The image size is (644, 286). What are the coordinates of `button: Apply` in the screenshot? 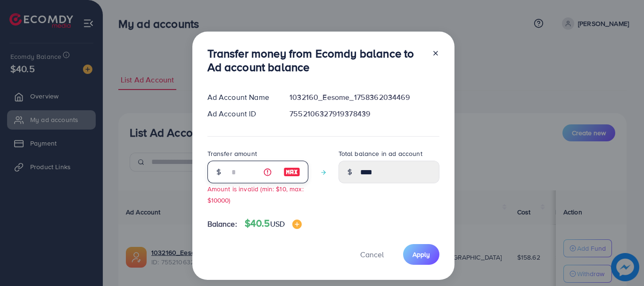 It's located at (421, 254).